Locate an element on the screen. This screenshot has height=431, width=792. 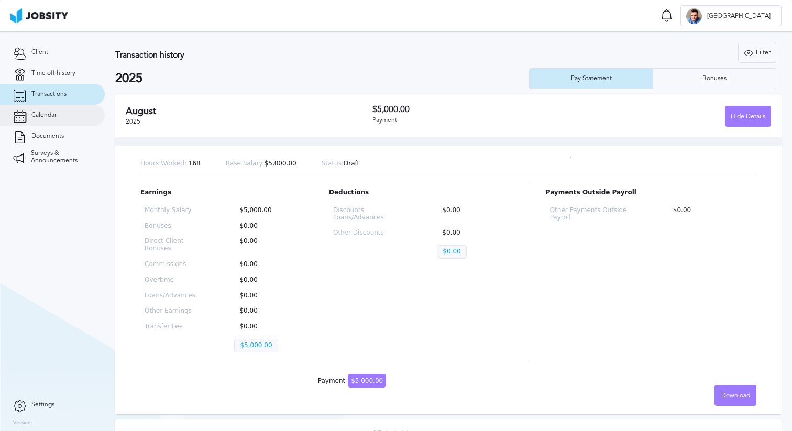
button: Pay Statement is located at coordinates (591, 79).